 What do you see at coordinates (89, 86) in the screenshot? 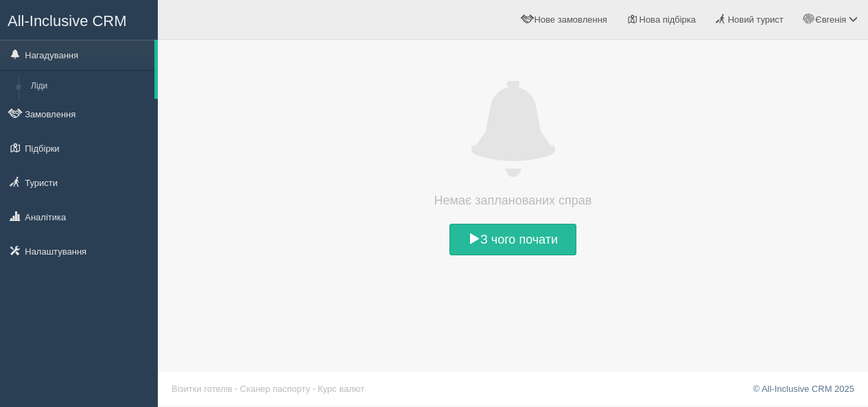
I see `a: Ліди` at bounding box center [89, 86].